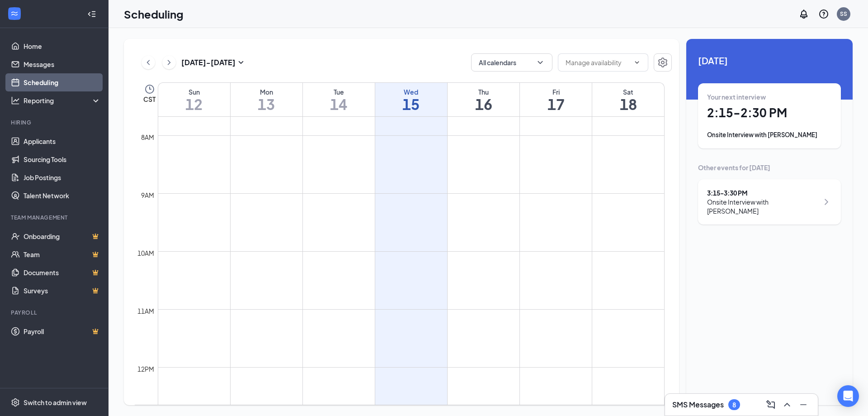 Image resolution: width=868 pixels, height=416 pixels. Describe the element at coordinates (628, 100) in the screenshot. I see `a: October 18, 2025` at that location.